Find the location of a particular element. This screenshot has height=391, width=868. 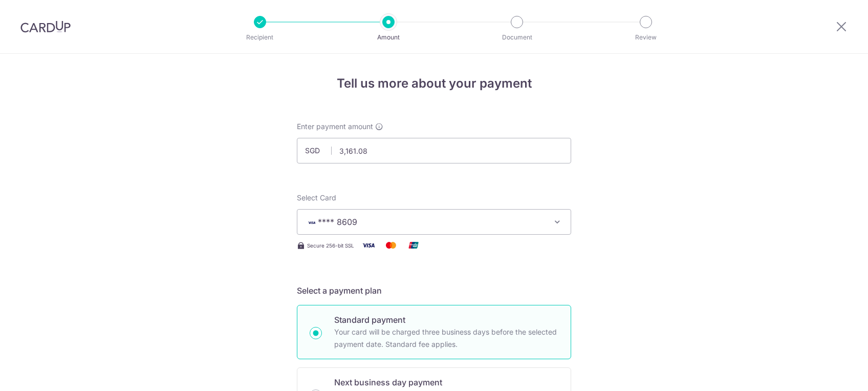

p: Document is located at coordinates (517, 37).